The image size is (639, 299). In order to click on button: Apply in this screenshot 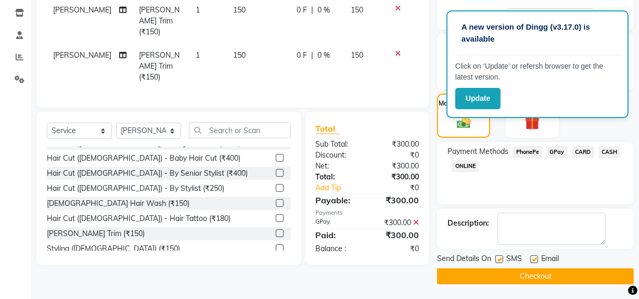, I will do `click(613, 17)`.